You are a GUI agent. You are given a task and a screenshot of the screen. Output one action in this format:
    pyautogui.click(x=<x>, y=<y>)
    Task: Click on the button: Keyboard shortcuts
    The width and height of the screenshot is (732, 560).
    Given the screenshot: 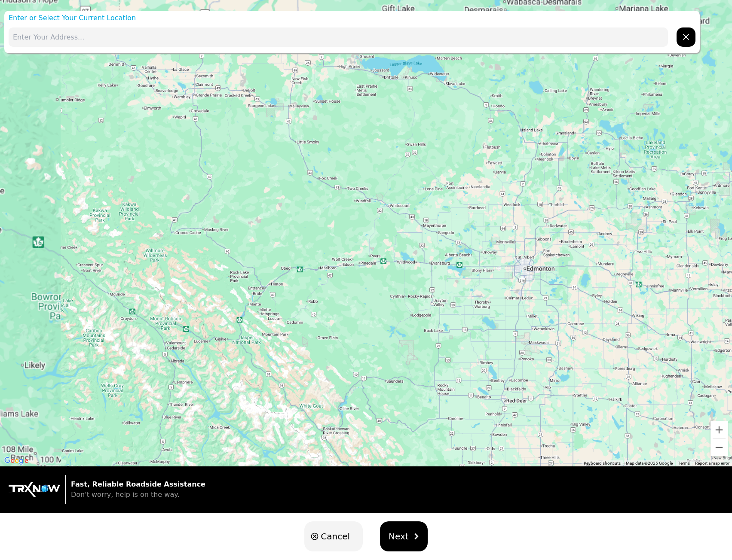 What is the action you would take?
    pyautogui.click(x=602, y=464)
    